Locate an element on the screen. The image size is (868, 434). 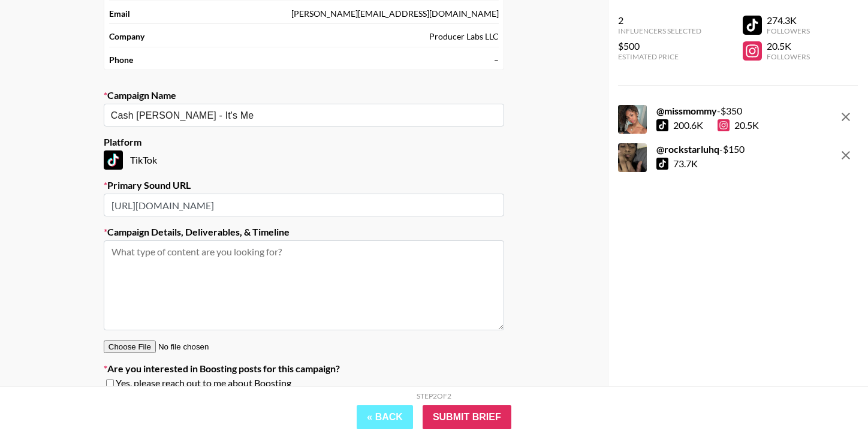
button: « Back is located at coordinates (385, 417).